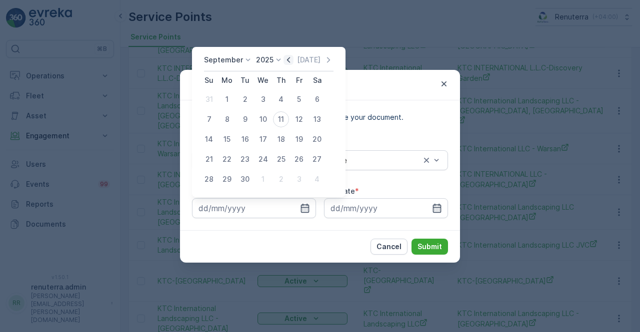 This screenshot has width=640, height=332. I want to click on div: 9, so click(245, 119).